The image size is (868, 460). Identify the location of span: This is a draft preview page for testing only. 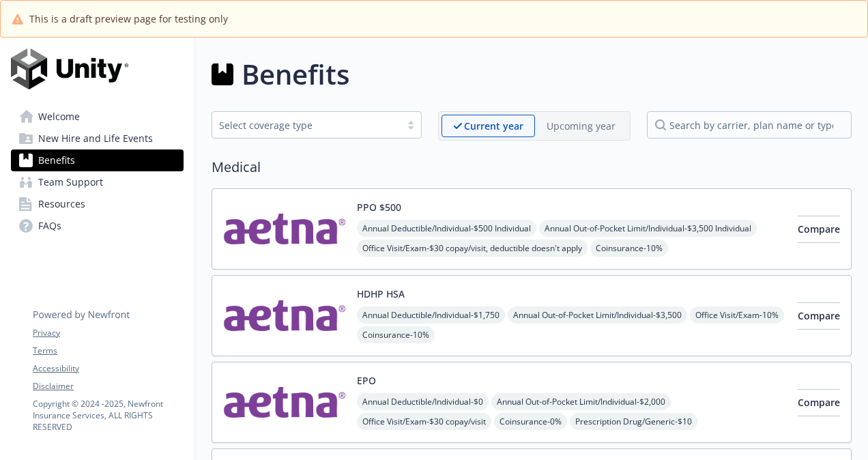
(128, 18).